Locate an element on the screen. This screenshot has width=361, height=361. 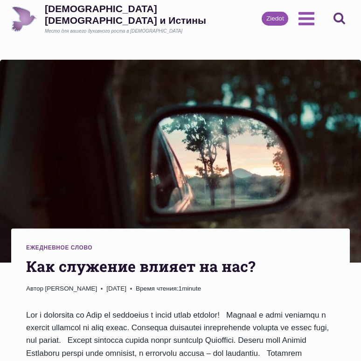
a: Ежедневное слово is located at coordinates (59, 247).